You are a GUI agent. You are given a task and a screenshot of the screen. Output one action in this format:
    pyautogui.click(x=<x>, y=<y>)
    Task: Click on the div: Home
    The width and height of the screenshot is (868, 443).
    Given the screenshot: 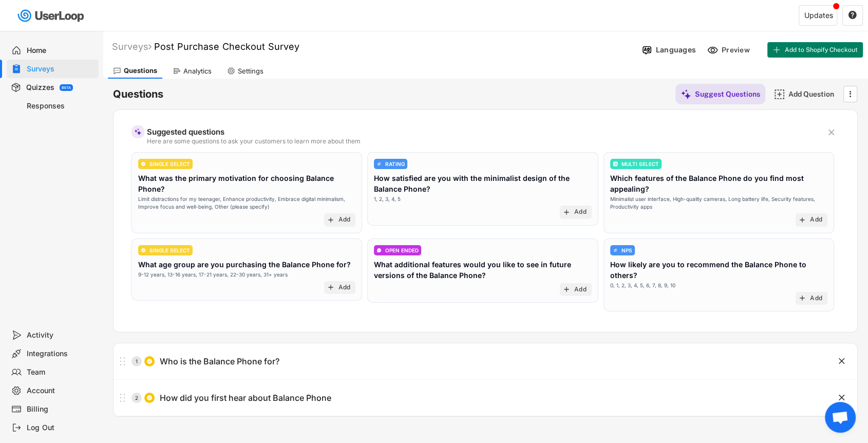 What is the action you would take?
    pyautogui.click(x=61, y=50)
    